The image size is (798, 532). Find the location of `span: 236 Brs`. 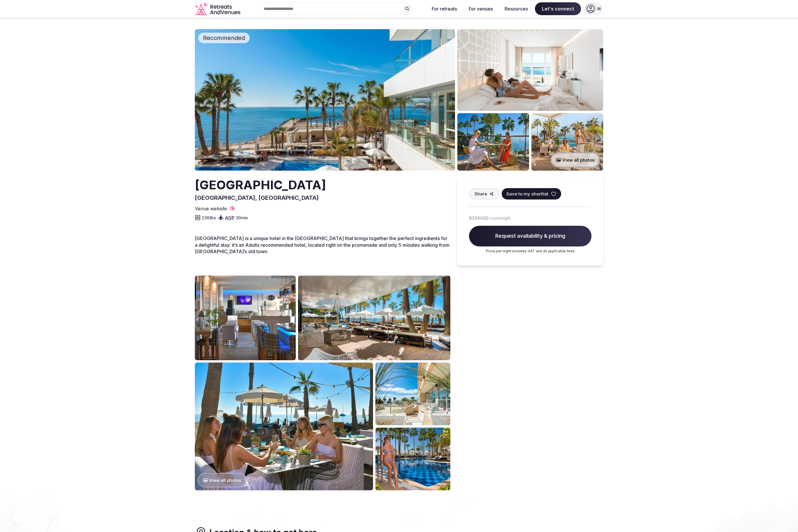

span: 236 Brs is located at coordinates (209, 217).